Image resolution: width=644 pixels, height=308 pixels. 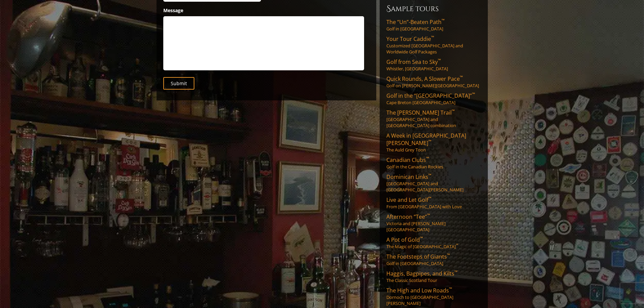 I want to click on span: Your Tour Caddie, so click(x=410, y=39).